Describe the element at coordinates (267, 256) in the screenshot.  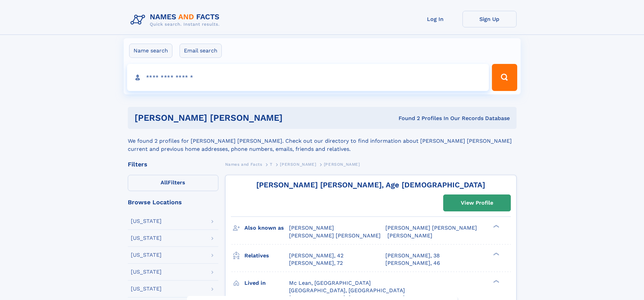
I see `h3: Relatives` at that location.